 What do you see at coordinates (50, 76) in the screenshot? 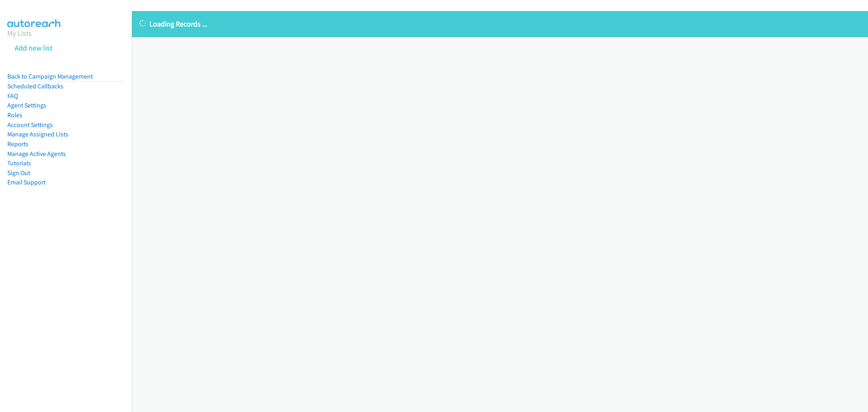
I see `a: Back to Campaign Management` at bounding box center [50, 76].